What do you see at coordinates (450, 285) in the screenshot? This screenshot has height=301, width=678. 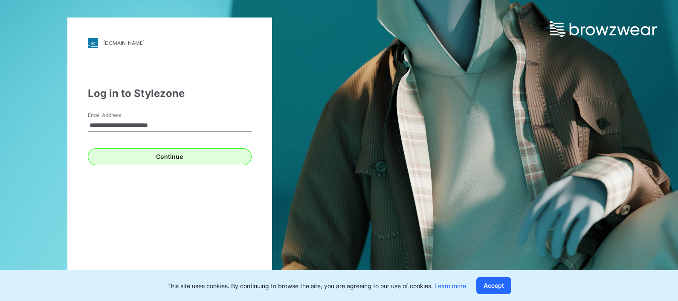 I see `a: Learn more` at bounding box center [450, 285].